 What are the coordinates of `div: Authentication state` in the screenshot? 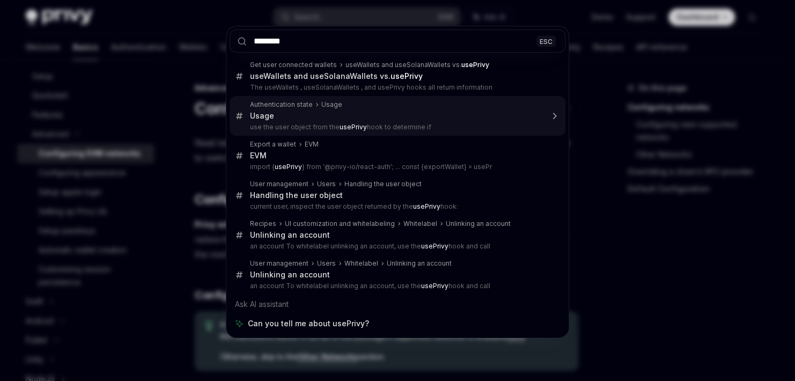 It's located at (281, 105).